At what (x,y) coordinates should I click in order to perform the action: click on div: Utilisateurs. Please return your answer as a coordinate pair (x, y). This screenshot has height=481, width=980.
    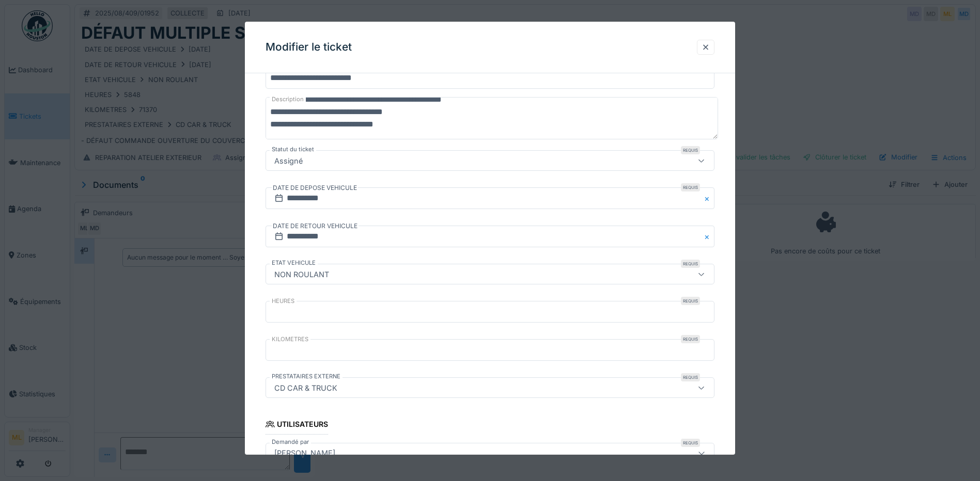
    Looking at the image, I should click on (296, 425).